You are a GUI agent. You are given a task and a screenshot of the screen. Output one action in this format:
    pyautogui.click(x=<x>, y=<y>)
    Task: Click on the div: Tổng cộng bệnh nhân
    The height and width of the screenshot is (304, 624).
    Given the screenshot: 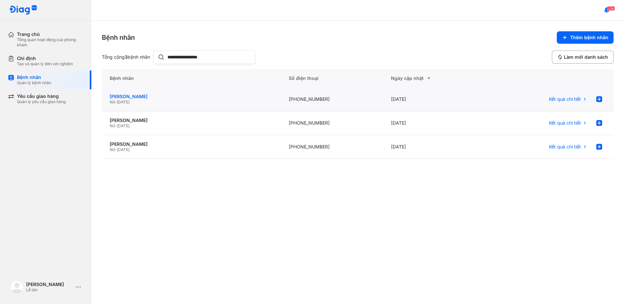 What is the action you would take?
    pyautogui.click(x=126, y=57)
    